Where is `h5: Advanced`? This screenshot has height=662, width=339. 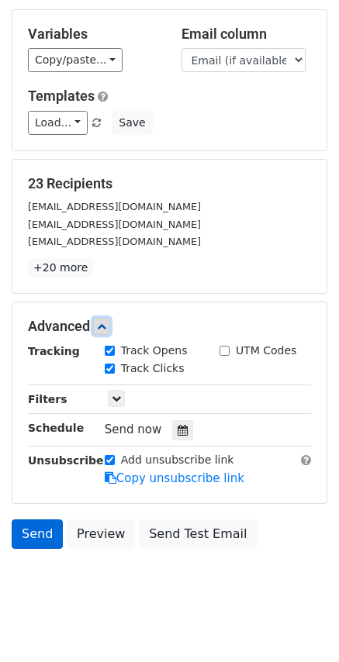 h5: Advanced is located at coordinates (169, 327).